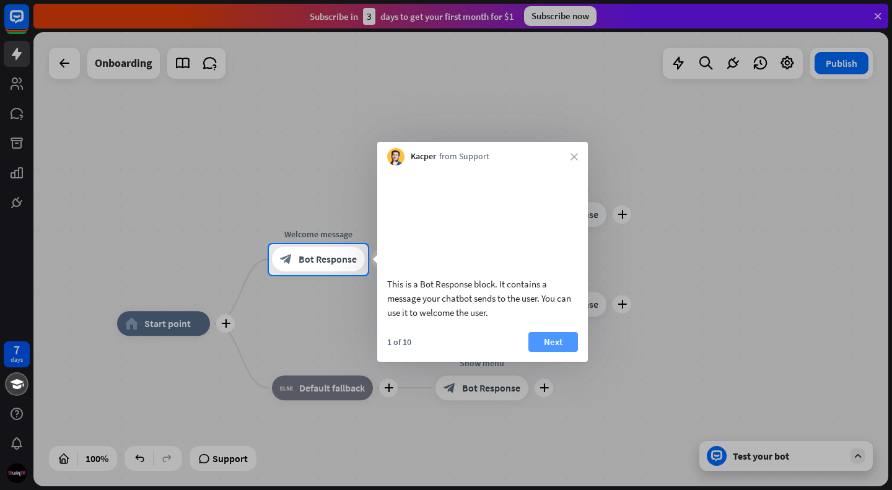  Describe the element at coordinates (399, 342) in the screenshot. I see `div: 1 of 10` at that location.